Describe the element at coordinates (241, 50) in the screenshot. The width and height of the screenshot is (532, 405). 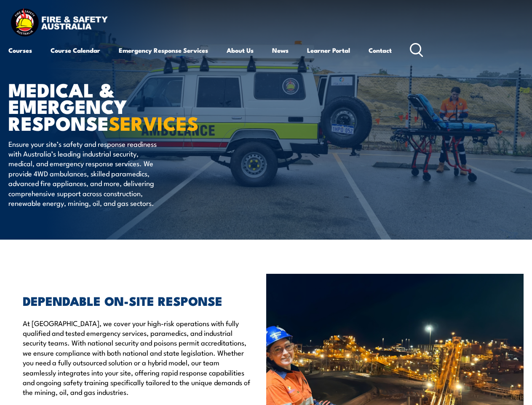
I see `a: About Us` at that location.